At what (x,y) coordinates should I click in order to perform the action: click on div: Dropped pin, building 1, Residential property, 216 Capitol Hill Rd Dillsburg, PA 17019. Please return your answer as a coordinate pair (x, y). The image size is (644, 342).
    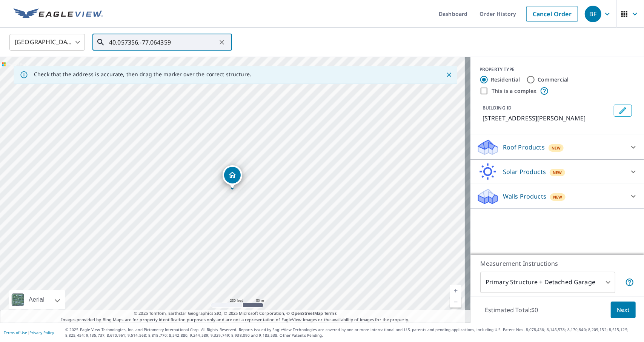
    Looking at the image, I should click on (233, 177).